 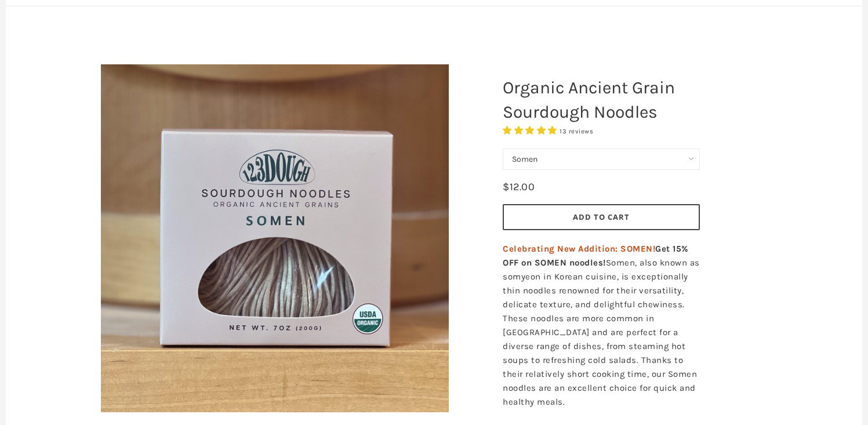 I want to click on a: Organic Ancient Grain Sourdough Noodles, so click(x=275, y=239).